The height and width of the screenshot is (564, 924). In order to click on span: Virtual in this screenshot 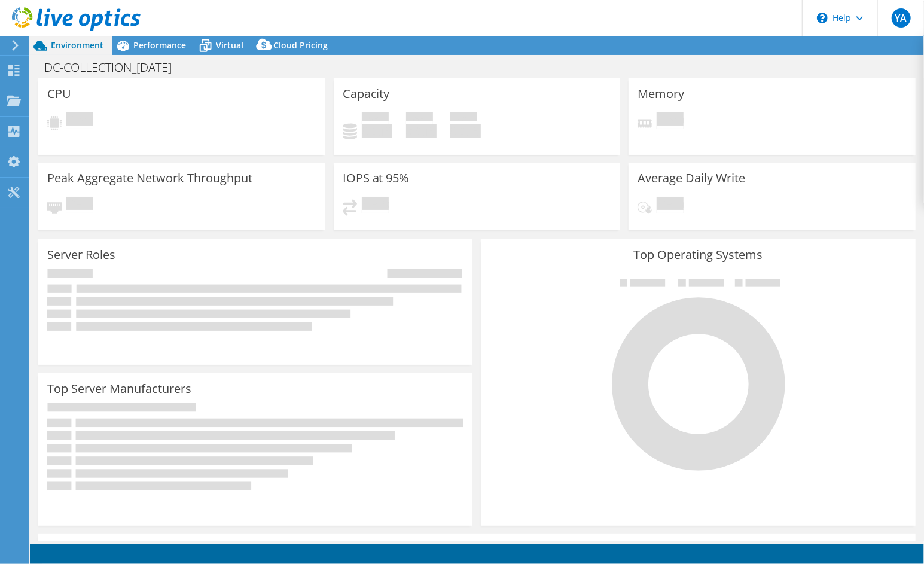, I will do `click(230, 45)`.